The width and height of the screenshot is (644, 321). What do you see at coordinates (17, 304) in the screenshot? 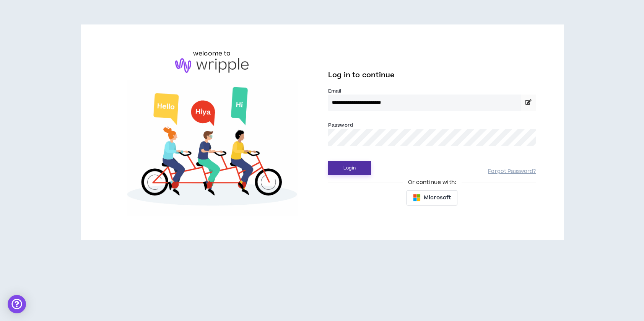
I see `div: Open Intercom Messenger` at bounding box center [17, 304].